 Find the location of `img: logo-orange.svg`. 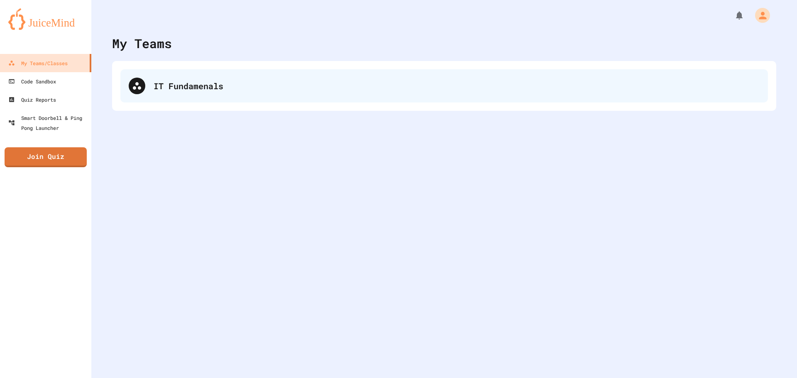

img: logo-orange.svg is located at coordinates (46, 19).